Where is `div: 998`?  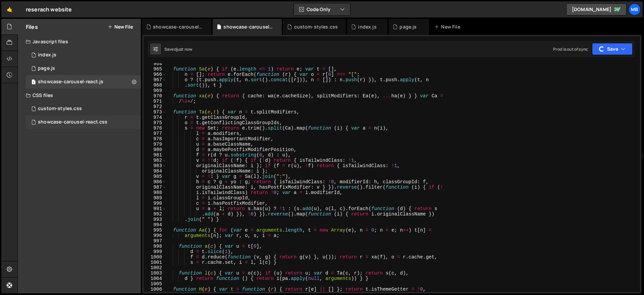
div: 998 is located at coordinates (155, 247).